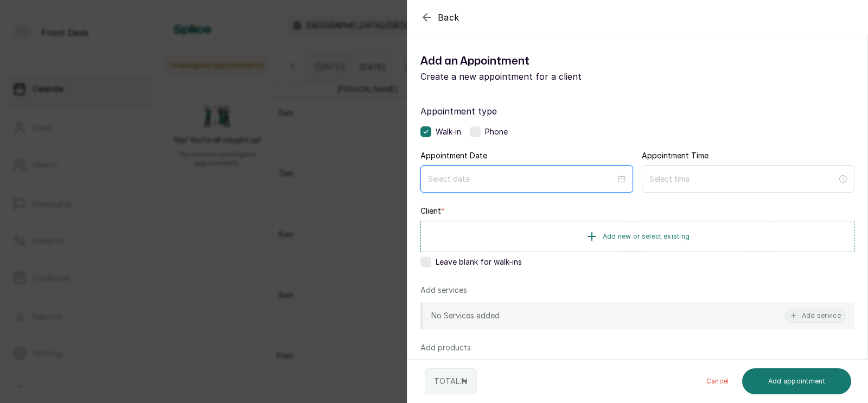  Describe the element at coordinates (815, 315) in the screenshot. I see `button: Add service` at that location.